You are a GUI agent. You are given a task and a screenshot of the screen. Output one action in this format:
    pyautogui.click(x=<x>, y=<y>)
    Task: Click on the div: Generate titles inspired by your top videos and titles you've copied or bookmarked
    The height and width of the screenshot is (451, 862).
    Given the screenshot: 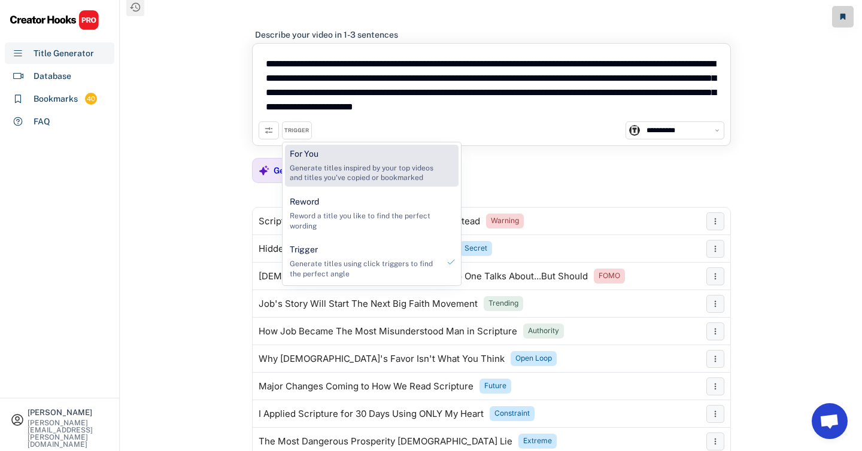 What is the action you would take?
    pyautogui.click(x=364, y=174)
    